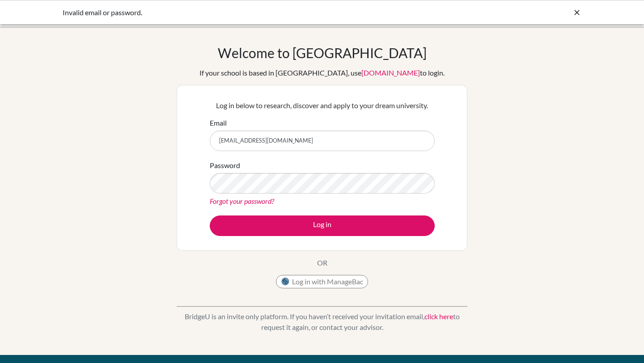 The width and height of the screenshot is (644, 363). I want to click on p: OR, so click(322, 263).